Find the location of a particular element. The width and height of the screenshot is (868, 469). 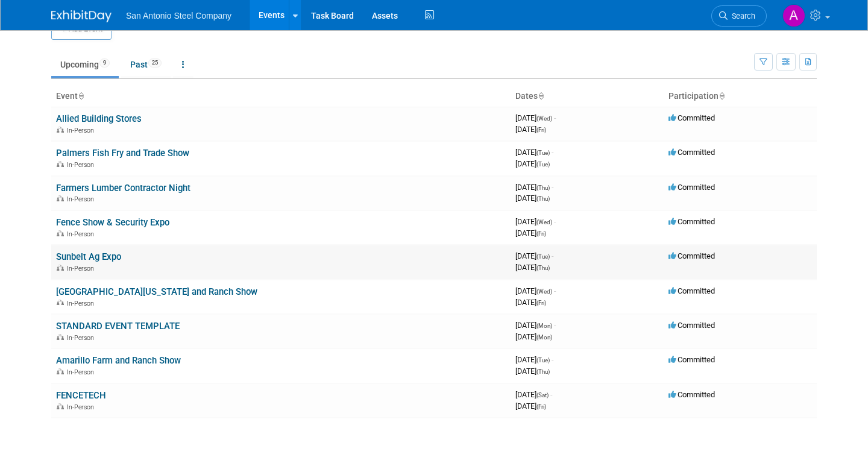

a: STANDARD EVENT TEMPLATE is located at coordinates (118, 326).